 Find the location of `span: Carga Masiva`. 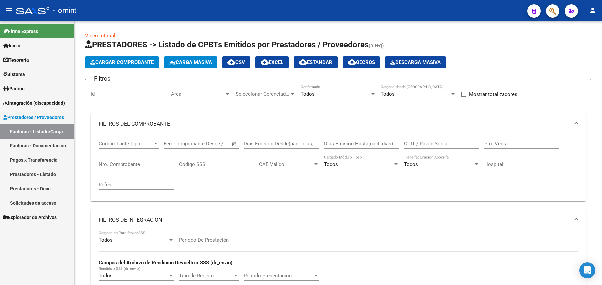

span: Carga Masiva is located at coordinates (191, 62).